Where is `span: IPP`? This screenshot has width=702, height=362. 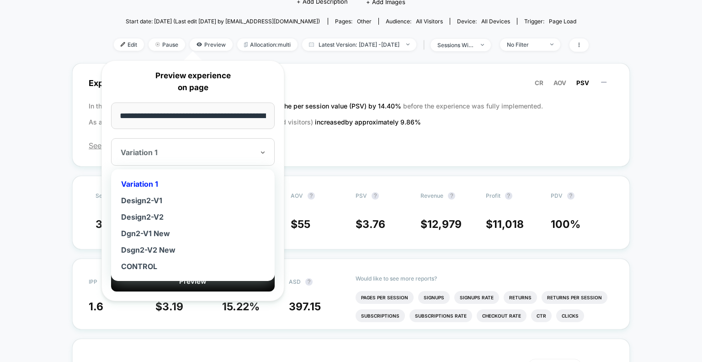 span: IPP is located at coordinates (93, 281).